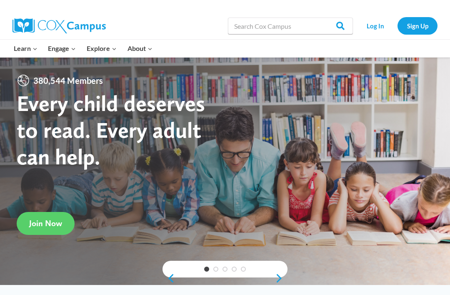 The height and width of the screenshot is (295, 450). Describe the element at coordinates (207, 269) in the screenshot. I see `a: 1` at that location.